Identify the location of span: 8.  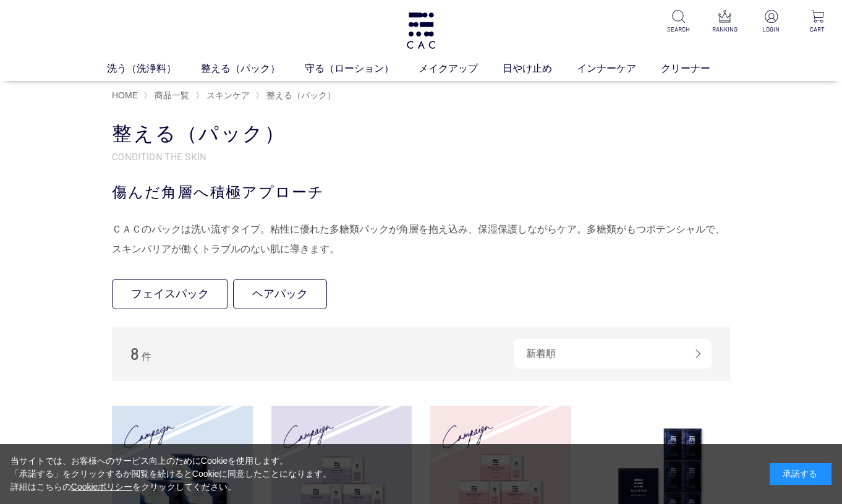
(135, 353).